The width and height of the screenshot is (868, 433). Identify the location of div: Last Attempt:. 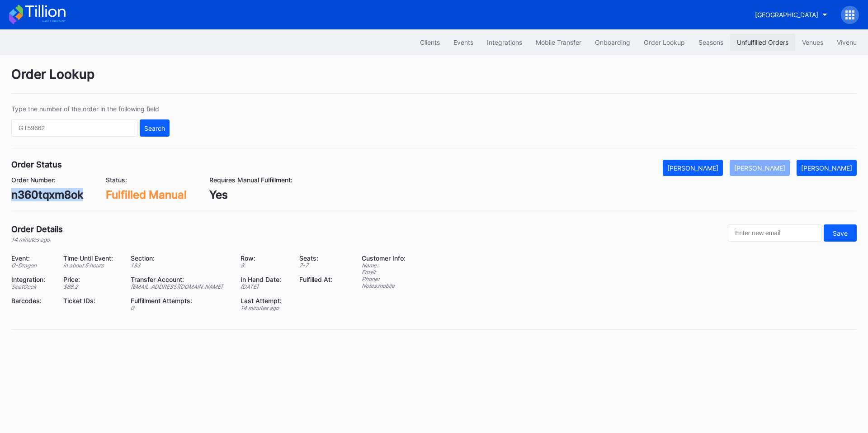
(265, 300).